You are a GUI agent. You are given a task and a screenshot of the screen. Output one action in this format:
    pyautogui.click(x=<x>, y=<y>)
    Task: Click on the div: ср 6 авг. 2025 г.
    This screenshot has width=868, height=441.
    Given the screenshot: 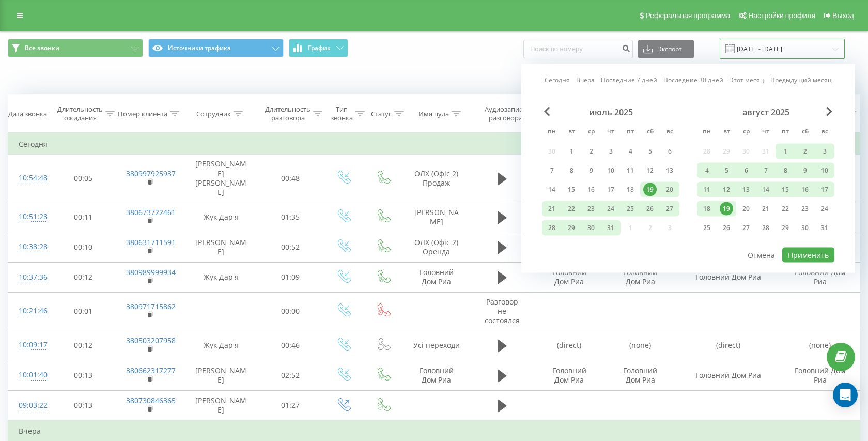 What is the action you would take?
    pyautogui.click(x=746, y=171)
    